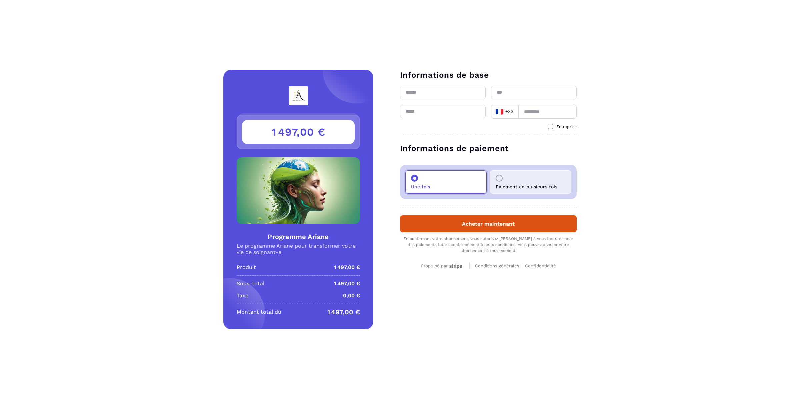  What do you see at coordinates (298, 191) in the screenshot?
I see `img: Product Image` at bounding box center [298, 191].